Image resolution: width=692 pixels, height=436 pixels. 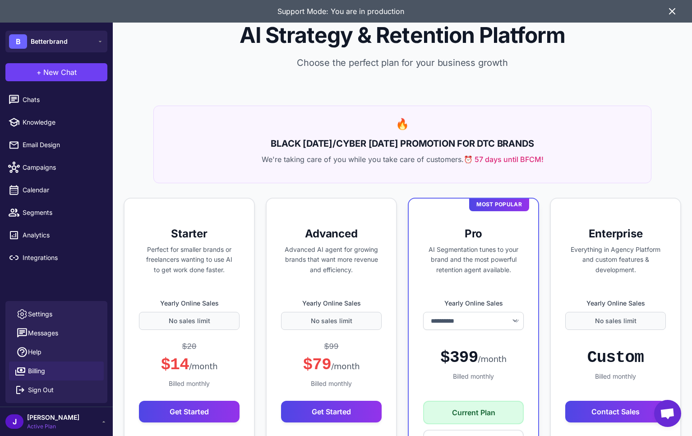 I want to click on div: $79, so click(x=331, y=364).